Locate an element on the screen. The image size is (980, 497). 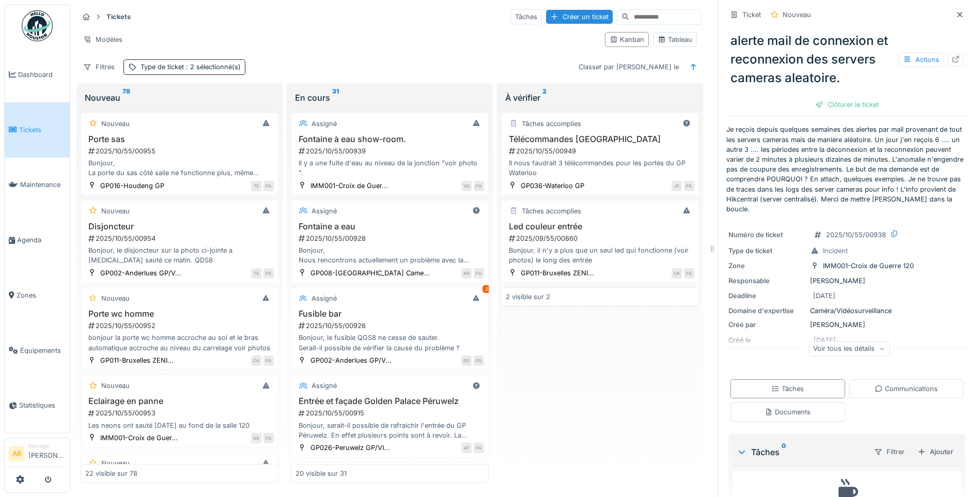
div: Filtrer is located at coordinates (889, 452).